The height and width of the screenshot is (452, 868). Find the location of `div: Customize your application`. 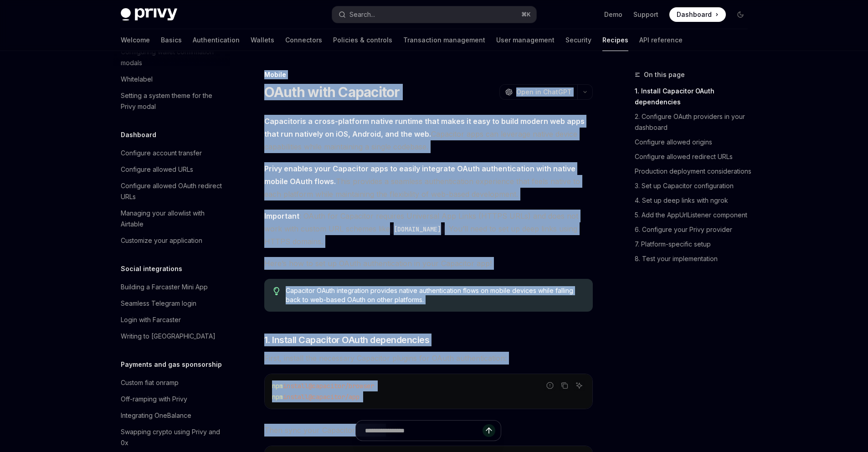

div: Customize your application is located at coordinates (161, 240).